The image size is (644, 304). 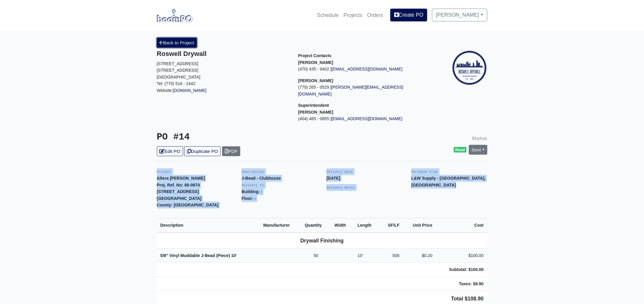 What do you see at coordinates (364, 91) in the screenshot?
I see `p: (770) 265 - 0529 |` at bounding box center [364, 91].